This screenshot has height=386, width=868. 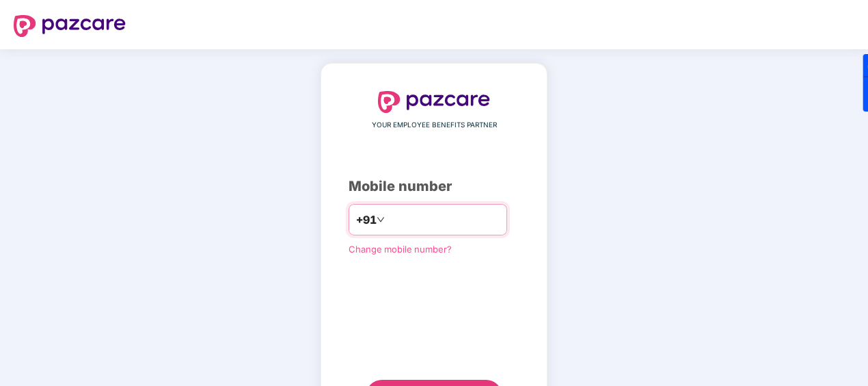 I want to click on div: Mobile number, so click(x=434, y=186).